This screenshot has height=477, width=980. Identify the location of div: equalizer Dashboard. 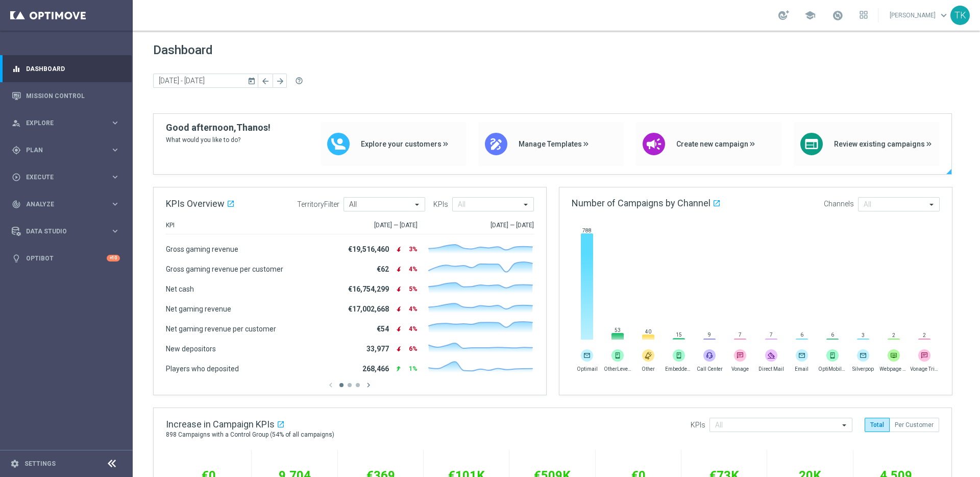
(66, 69).